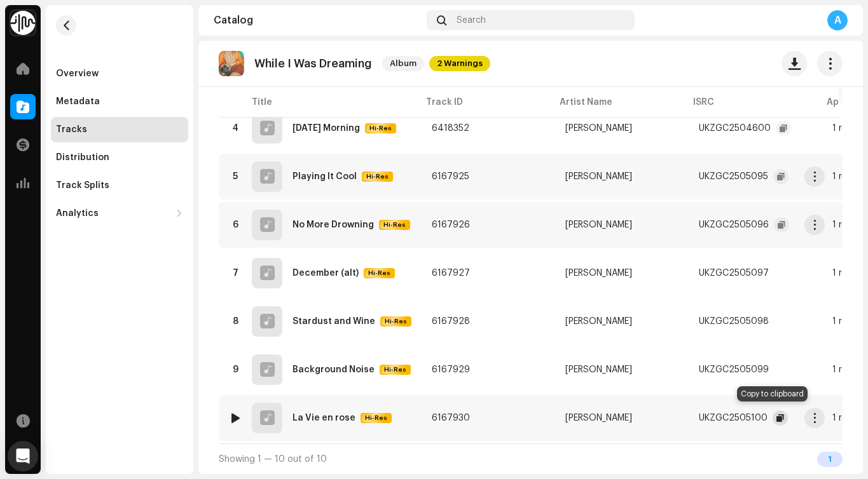 The width and height of the screenshot is (868, 479). What do you see at coordinates (460, 63) in the screenshot?
I see `span: 2 Warnings` at bounding box center [460, 63].